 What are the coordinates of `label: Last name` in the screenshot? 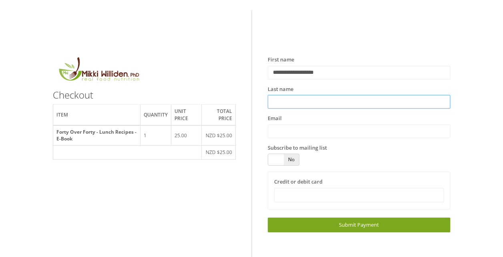 It's located at (280, 90).